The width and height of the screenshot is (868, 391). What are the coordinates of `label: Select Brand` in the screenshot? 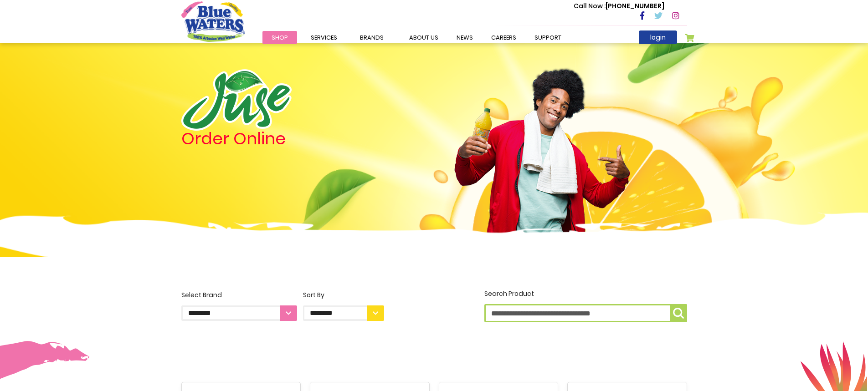 It's located at (239, 305).